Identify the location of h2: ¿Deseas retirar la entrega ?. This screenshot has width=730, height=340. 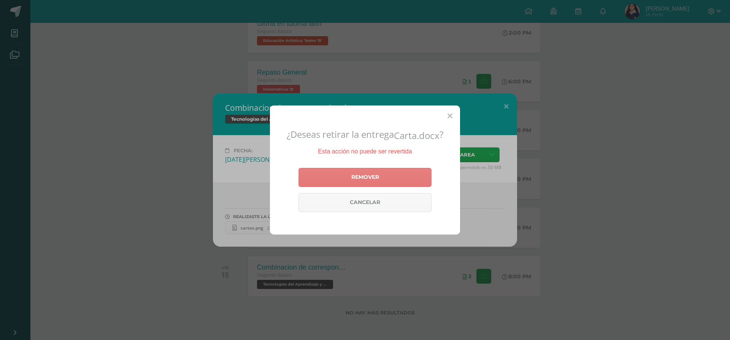
(365, 135).